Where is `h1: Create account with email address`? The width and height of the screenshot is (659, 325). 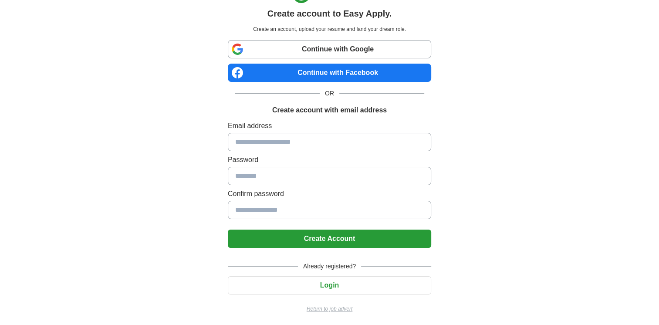 h1: Create account with email address is located at coordinates (329, 110).